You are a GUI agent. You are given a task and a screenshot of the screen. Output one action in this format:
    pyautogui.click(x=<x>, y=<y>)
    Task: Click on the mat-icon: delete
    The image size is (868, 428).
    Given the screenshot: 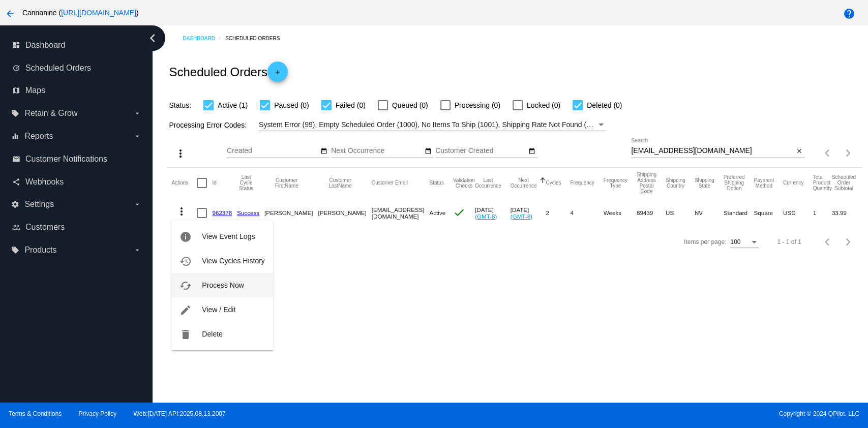 What is the action you would take?
    pyautogui.click(x=186, y=334)
    